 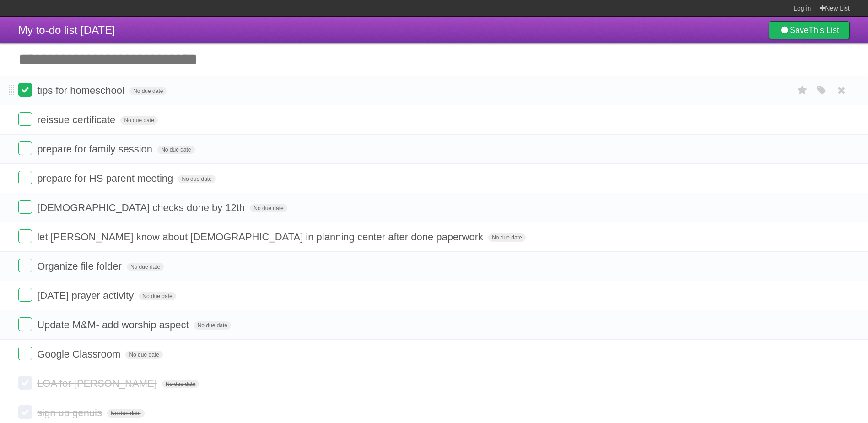 What do you see at coordinates (80, 354) in the screenshot?
I see `span: Google Classroom` at bounding box center [80, 354].